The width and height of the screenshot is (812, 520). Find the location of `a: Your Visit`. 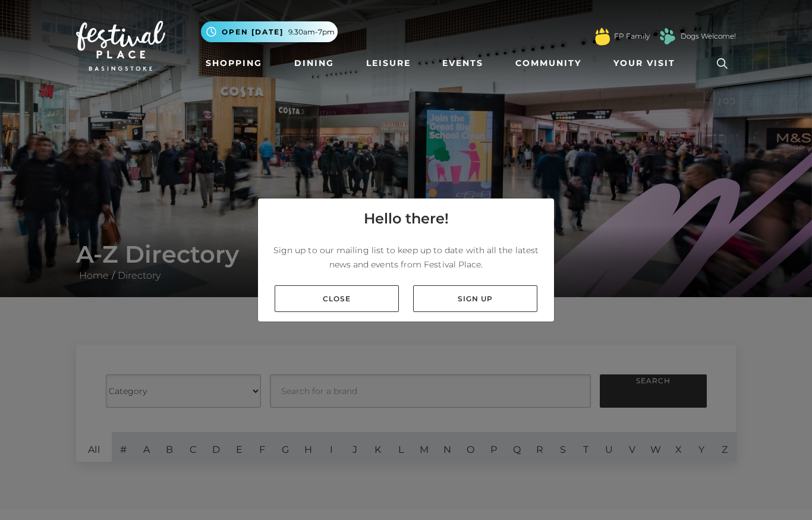

a: Your Visit is located at coordinates (647, 63).